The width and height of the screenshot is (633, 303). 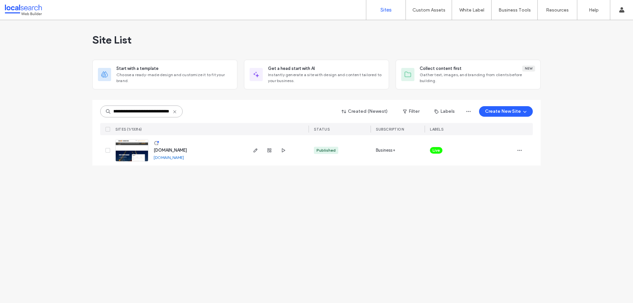 What do you see at coordinates (477, 78) in the screenshot?
I see `span: Gather text, images, and branding from clients before building.` at bounding box center [477, 78].